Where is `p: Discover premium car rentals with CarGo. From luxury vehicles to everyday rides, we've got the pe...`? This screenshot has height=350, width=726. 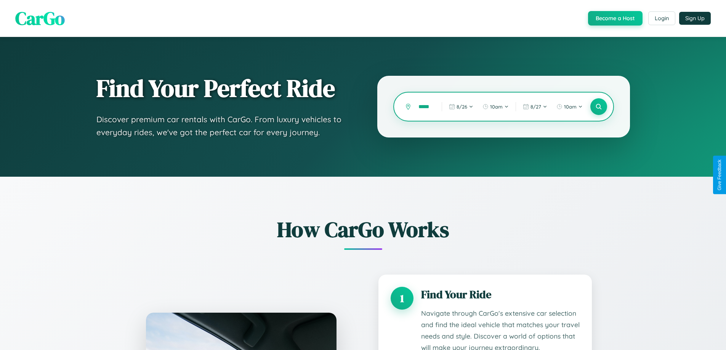
p: Discover premium car rentals with CarGo. From luxury vehicles to everyday rides, we've got the pe... is located at coordinates (222, 126).